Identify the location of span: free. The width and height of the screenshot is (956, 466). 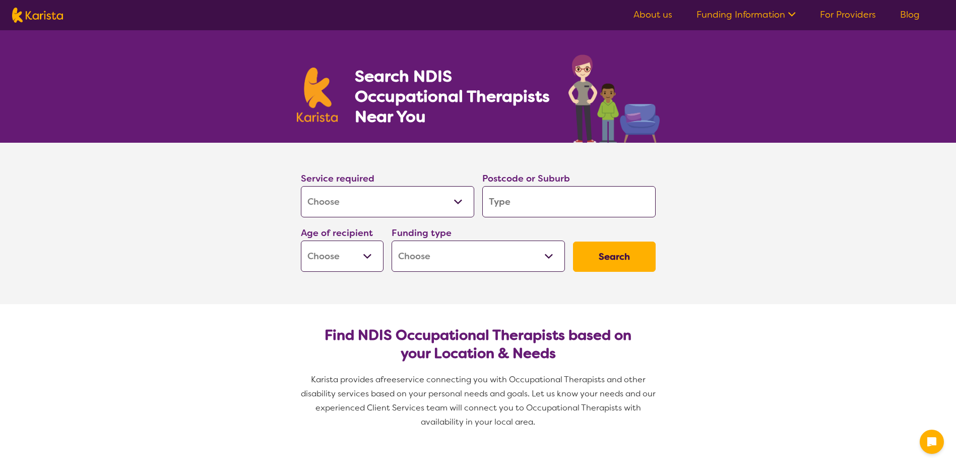
(389, 379).